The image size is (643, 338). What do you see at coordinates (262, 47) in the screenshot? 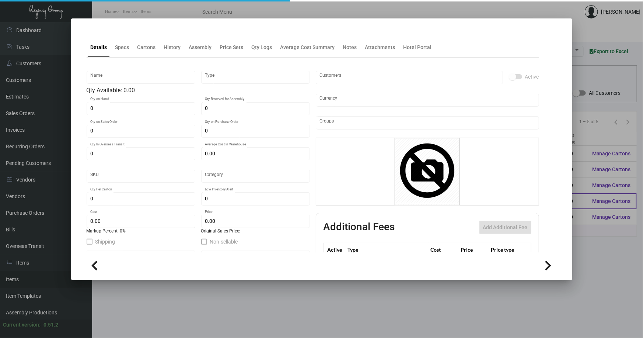
I see `div: Qty Logs` at bounding box center [262, 47].